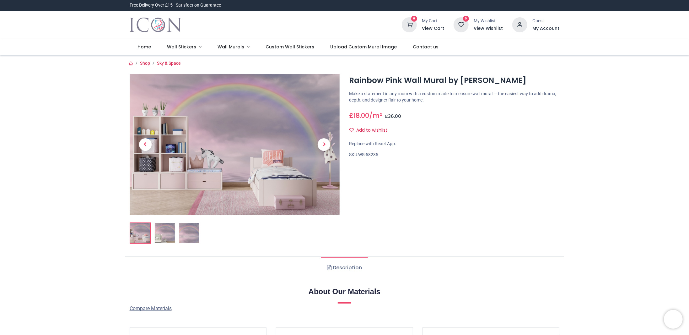 Image resolution: width=689 pixels, height=335 pixels. What do you see at coordinates (352, 130) in the screenshot?
I see `i: Add to wishlist` at bounding box center [352, 130].